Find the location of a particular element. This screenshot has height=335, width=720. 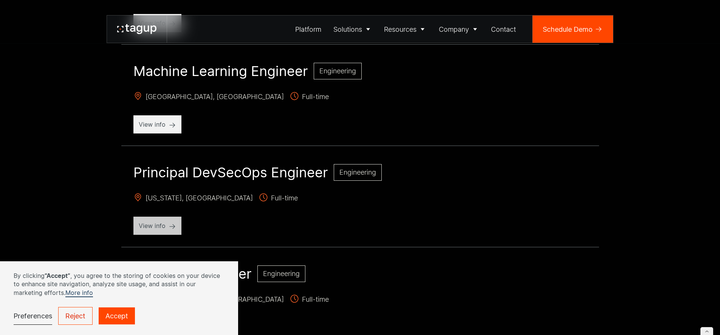

div: Contact is located at coordinates (503, 29).